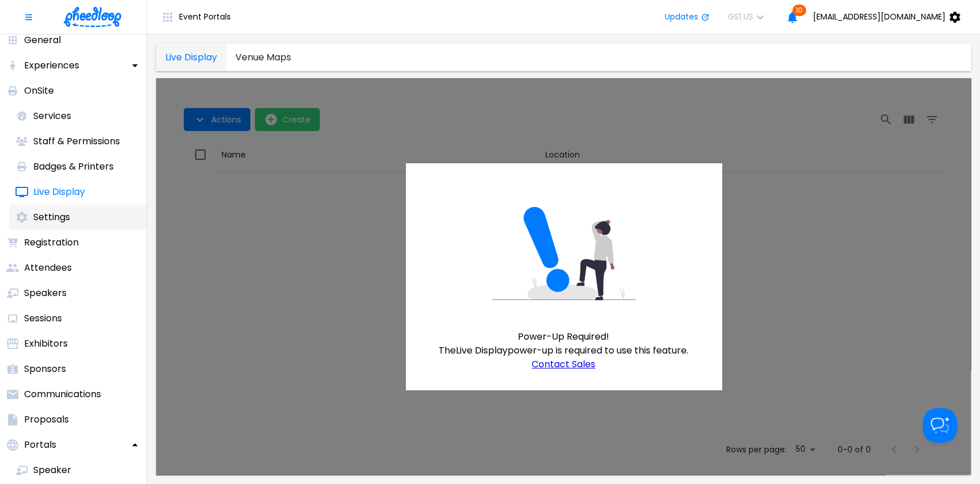 This screenshot has width=980, height=484. What do you see at coordinates (205, 16) in the screenshot?
I see `span: Event Portals` at bounding box center [205, 16].